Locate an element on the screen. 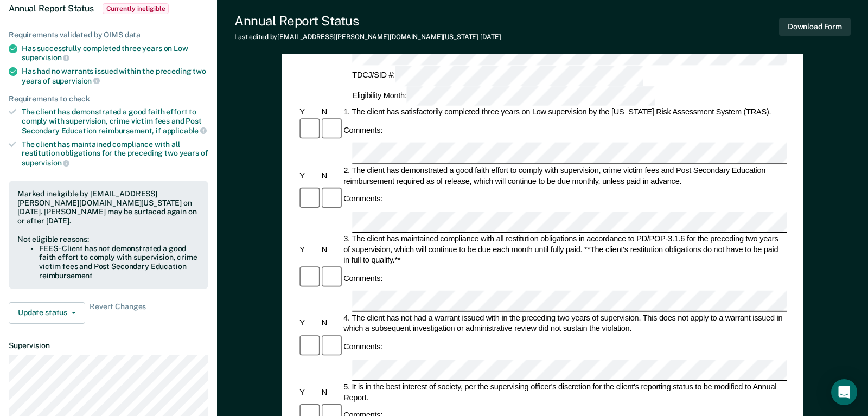 The image size is (868, 416). div: The client has maintained compliance with all restitution obligations for the preceding two years of is located at coordinates (115, 153).